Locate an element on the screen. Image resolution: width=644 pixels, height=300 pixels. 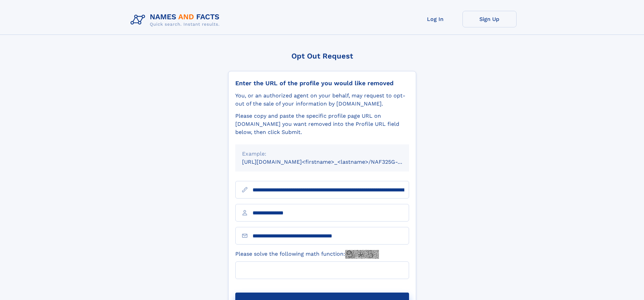
div: Opt Out Request is located at coordinates (323, 56).